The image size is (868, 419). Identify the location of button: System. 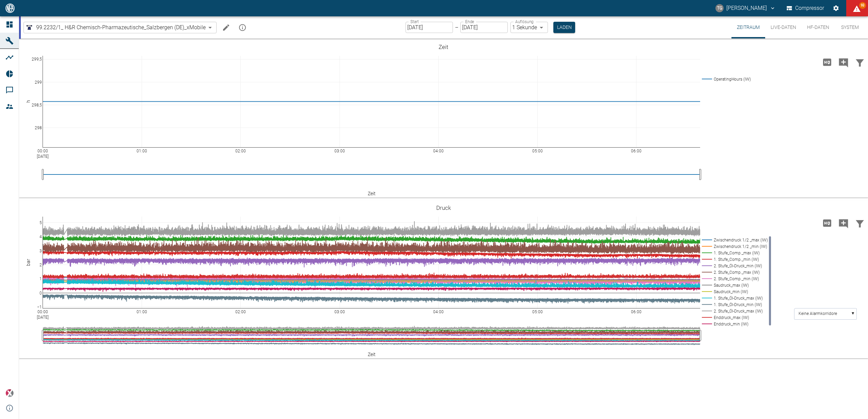
(849, 27).